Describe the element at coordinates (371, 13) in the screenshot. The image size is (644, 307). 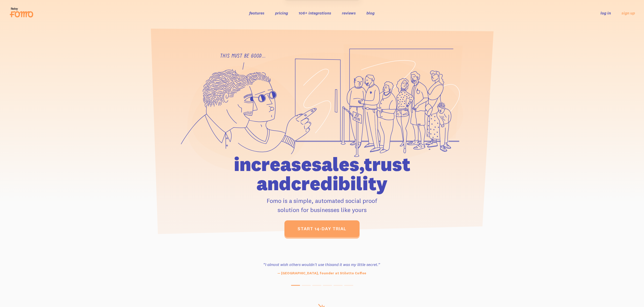
I see `a: blog` at that location.